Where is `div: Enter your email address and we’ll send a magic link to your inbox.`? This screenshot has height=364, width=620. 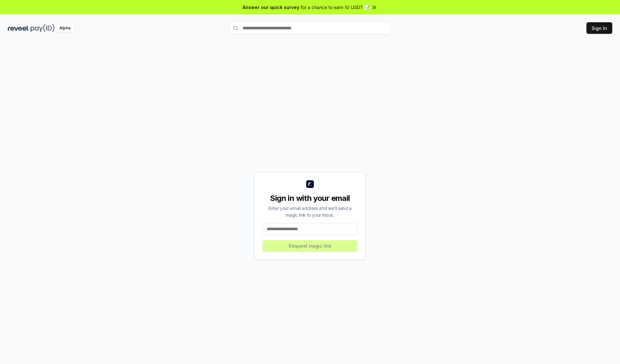
div: Enter your email address and we’ll send a magic link to your inbox. is located at coordinates (310, 212).